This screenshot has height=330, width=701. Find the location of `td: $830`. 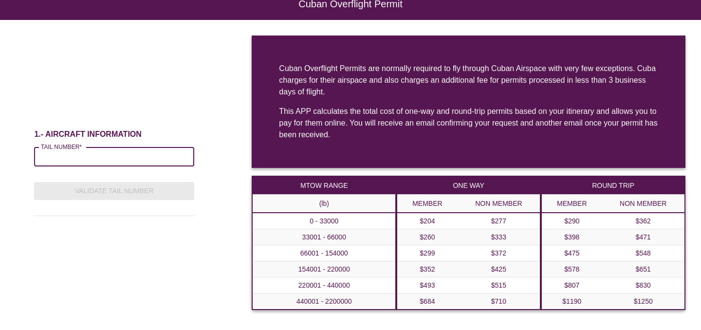

td: $830 is located at coordinates (643, 285).